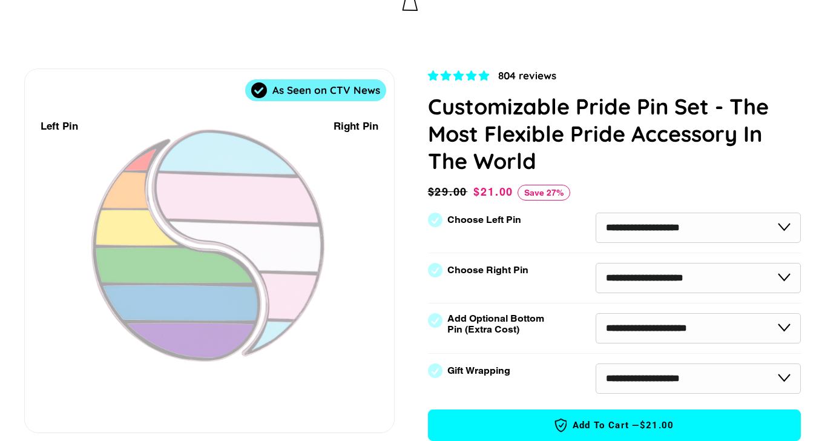 This screenshot has height=441, width=819. I want to click on label: Add Optional Bottom Pin (Extra Cost), so click(498, 324).